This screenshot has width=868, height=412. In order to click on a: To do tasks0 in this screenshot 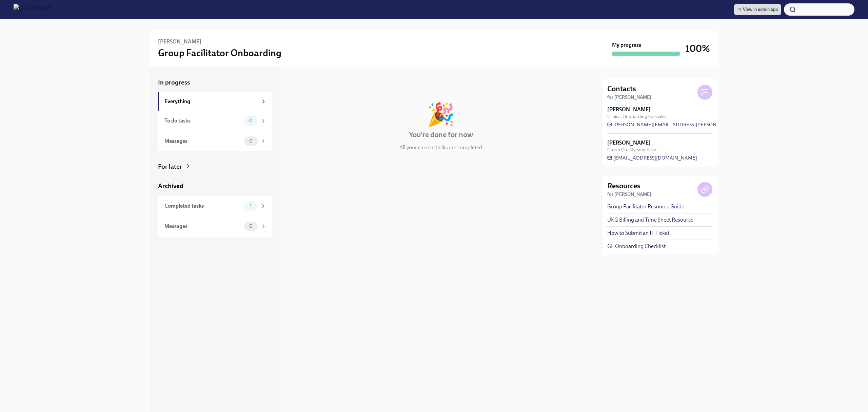, I will do `click(215, 121)`.